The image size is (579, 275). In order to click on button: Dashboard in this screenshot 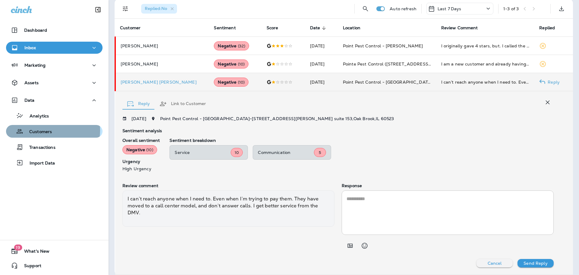, I will do `click(54, 30)`.